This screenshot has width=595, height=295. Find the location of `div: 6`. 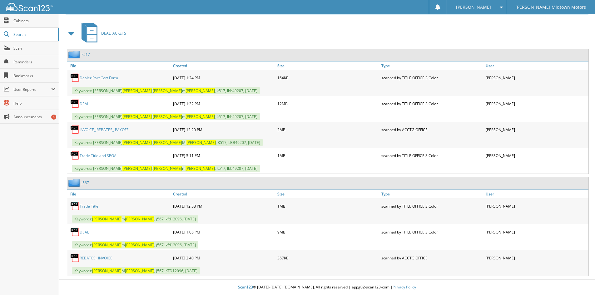

div: 6 is located at coordinates (54, 117).